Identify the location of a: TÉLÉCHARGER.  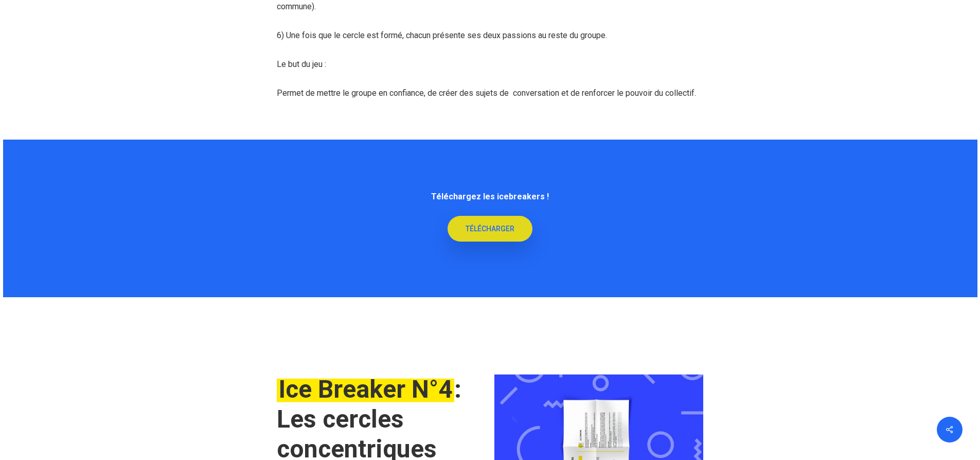
(490, 228).